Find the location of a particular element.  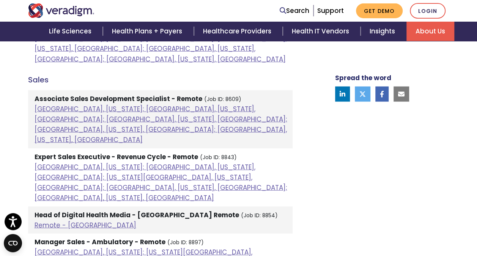

a: Support is located at coordinates (330, 11).